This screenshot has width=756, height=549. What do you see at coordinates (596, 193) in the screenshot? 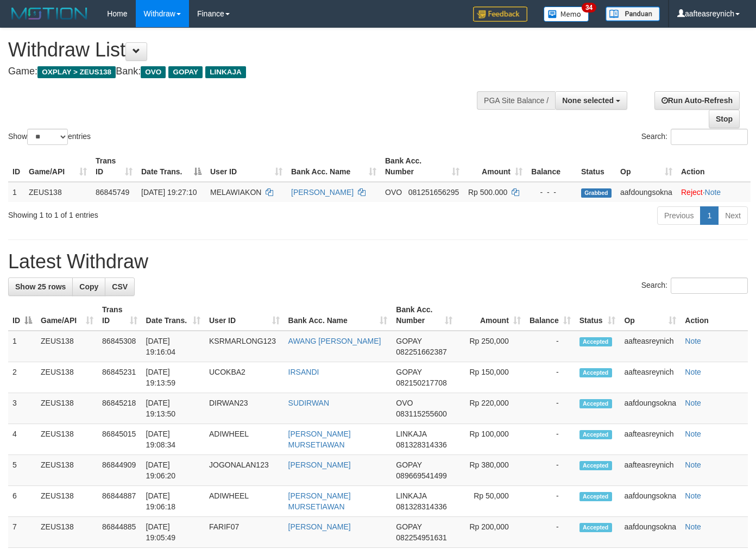
I see `span: Grabbed` at bounding box center [596, 193].